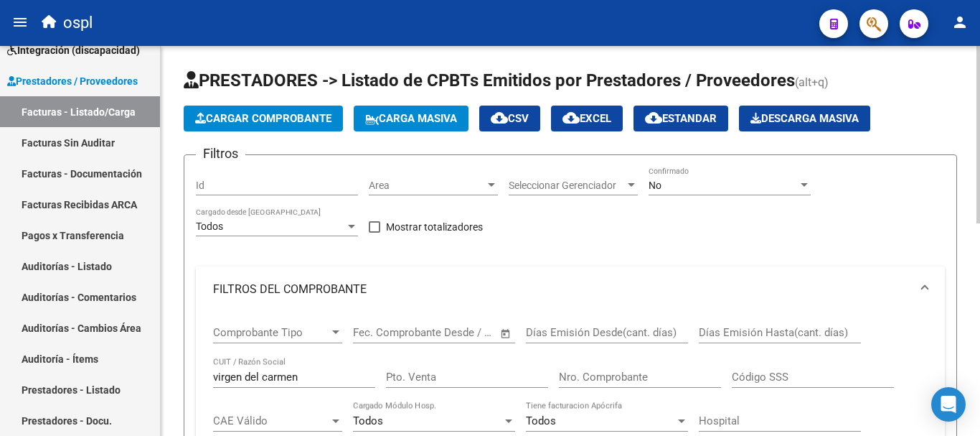 This screenshot has height=436, width=980. I want to click on span: Estandar, so click(681, 119).